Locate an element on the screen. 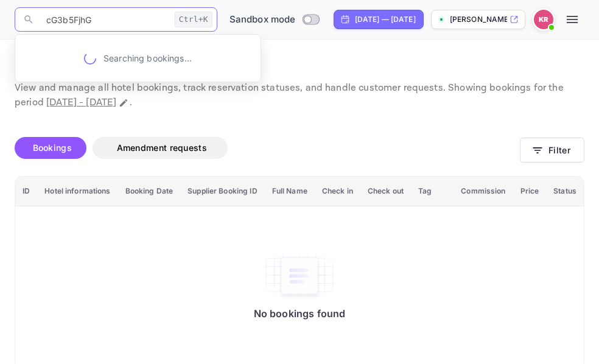  th: Check out is located at coordinates (385, 191).